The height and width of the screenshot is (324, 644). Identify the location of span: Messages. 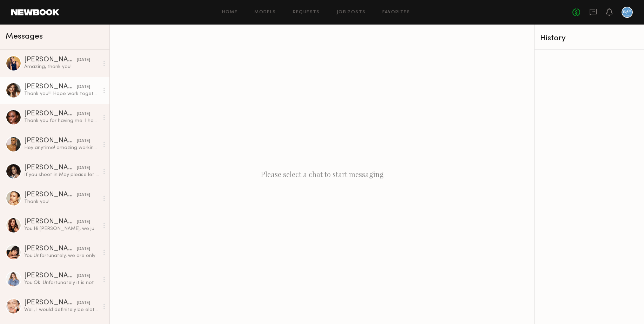
(24, 36).